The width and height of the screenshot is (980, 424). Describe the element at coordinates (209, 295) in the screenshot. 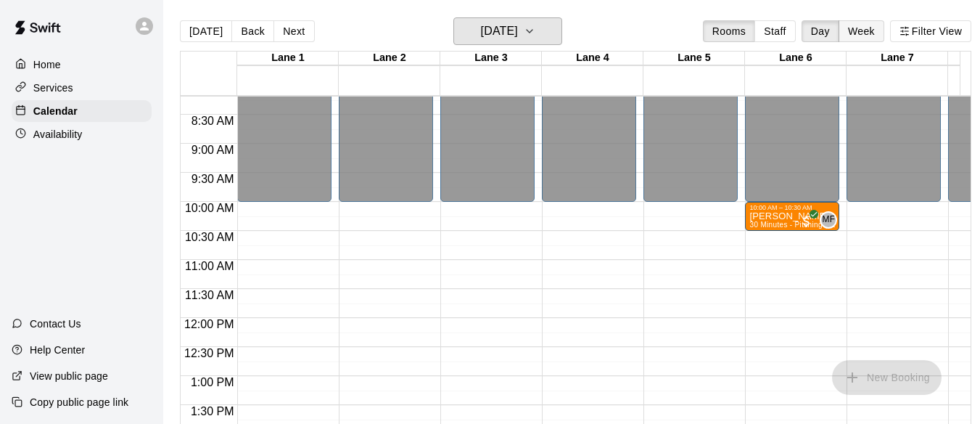

I see `span: 11:30 AM` at that location.